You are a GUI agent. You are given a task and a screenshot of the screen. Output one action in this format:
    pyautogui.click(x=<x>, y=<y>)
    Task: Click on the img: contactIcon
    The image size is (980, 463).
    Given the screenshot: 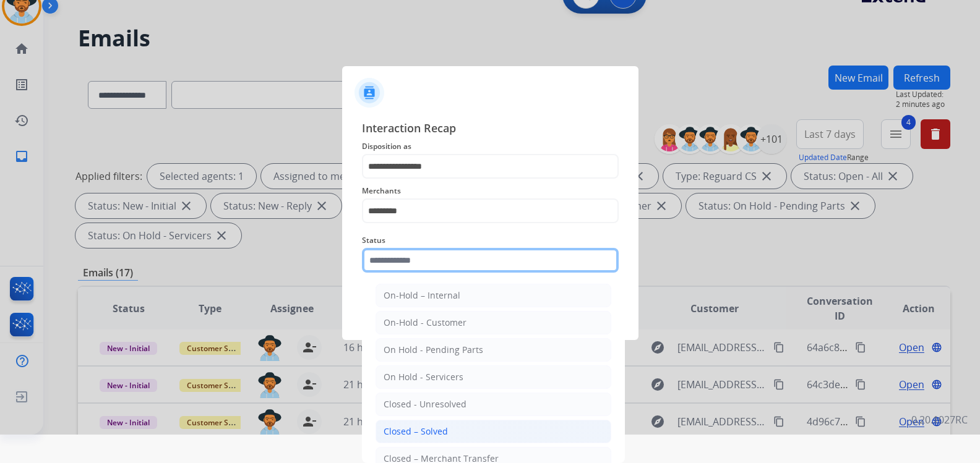 What is the action you would take?
    pyautogui.click(x=370, y=92)
    